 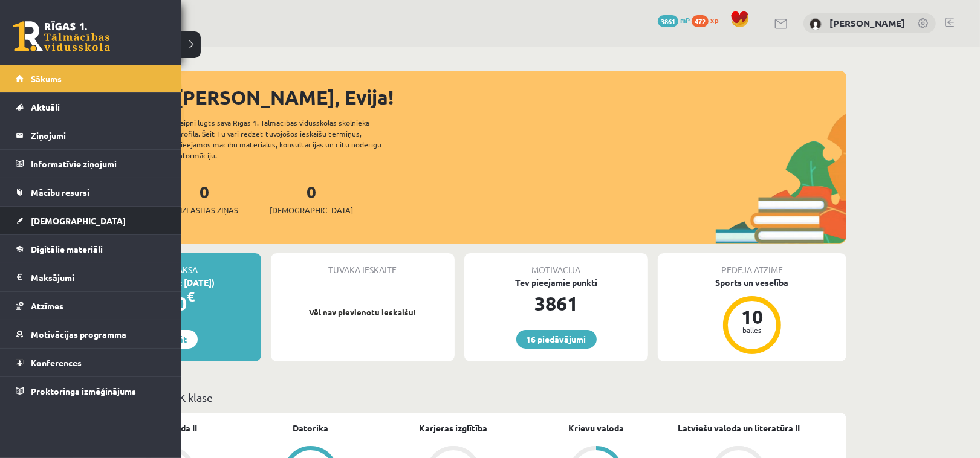 I want to click on a: Atzīmes, so click(x=91, y=306).